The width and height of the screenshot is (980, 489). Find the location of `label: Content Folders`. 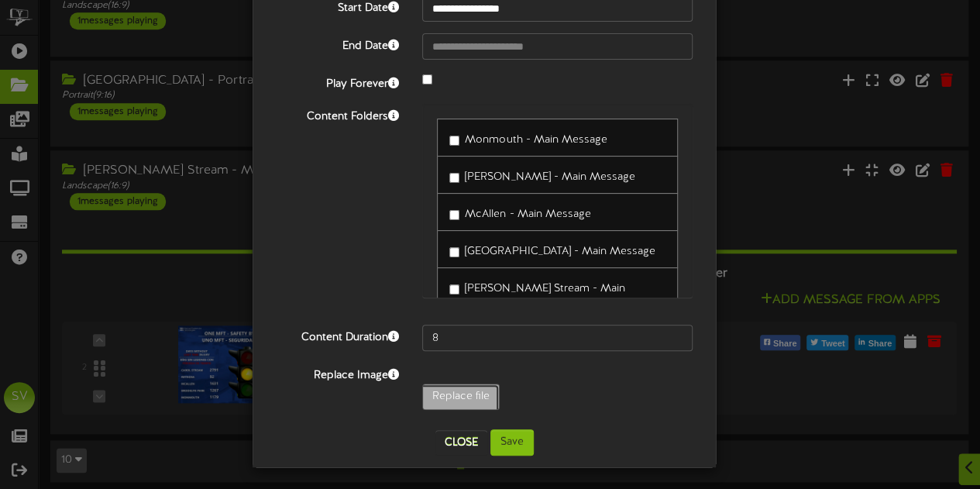

label: Content Folders is located at coordinates (337, 114).